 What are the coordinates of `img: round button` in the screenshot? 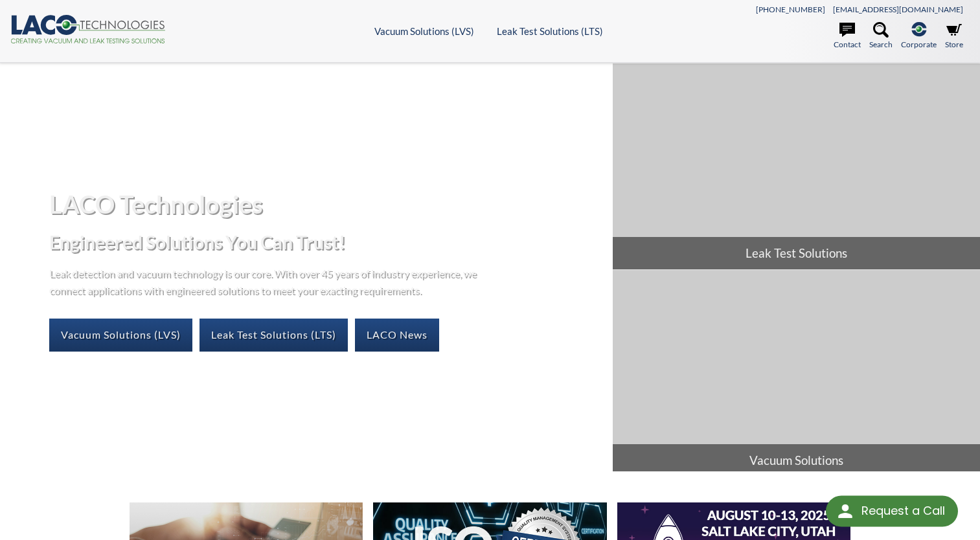 It's located at (845, 512).